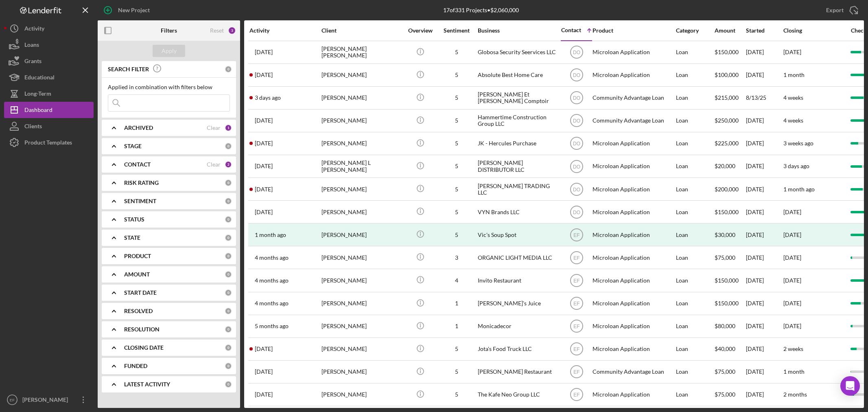  Describe the element at coordinates (518, 31) in the screenshot. I see `div: Business` at that location.